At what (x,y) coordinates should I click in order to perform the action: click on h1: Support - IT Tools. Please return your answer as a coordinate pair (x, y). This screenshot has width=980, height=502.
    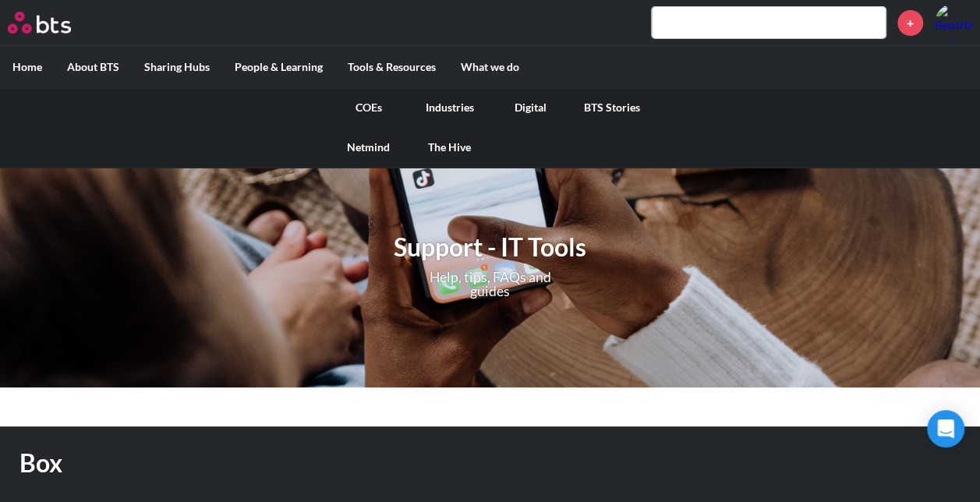
    Looking at the image, I should click on (489, 248).